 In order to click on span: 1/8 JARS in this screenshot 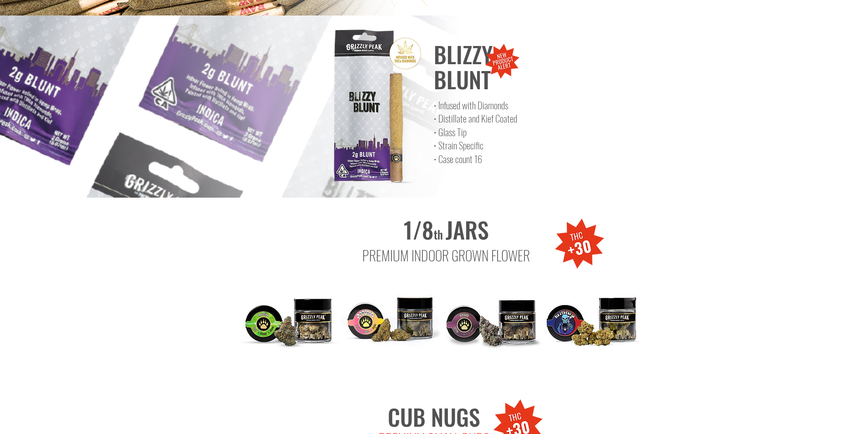, I will do `click(446, 229)`.